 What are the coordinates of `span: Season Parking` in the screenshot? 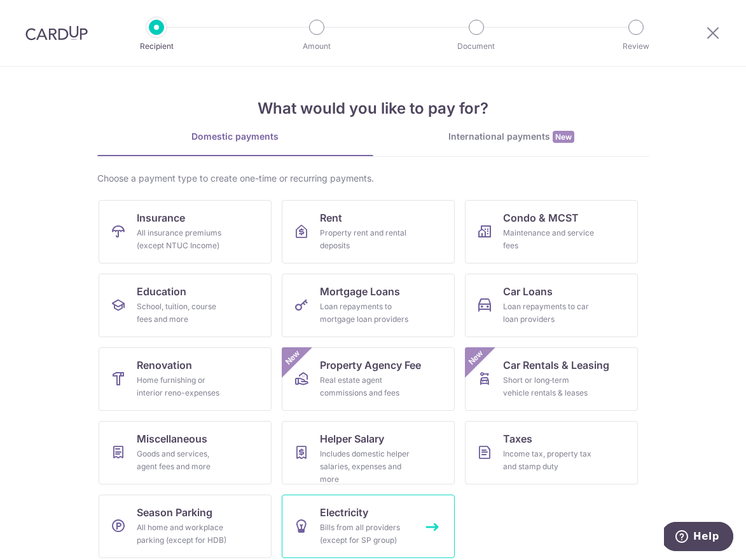 It's located at (174, 513).